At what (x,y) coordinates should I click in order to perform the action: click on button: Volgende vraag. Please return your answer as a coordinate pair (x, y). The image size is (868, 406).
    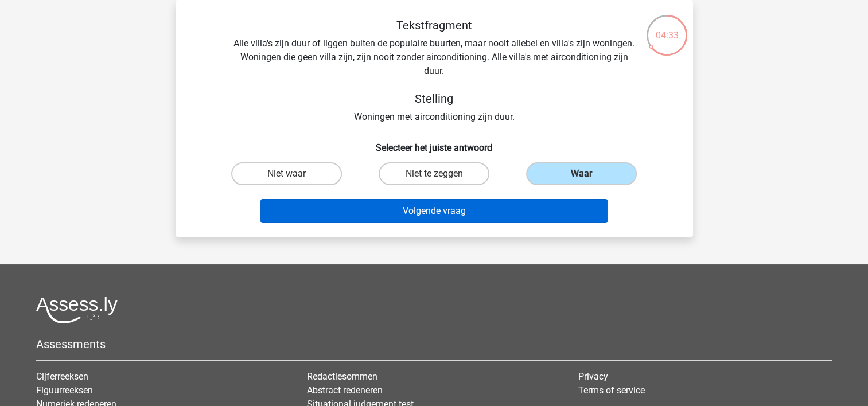
    Looking at the image, I should click on (434, 211).